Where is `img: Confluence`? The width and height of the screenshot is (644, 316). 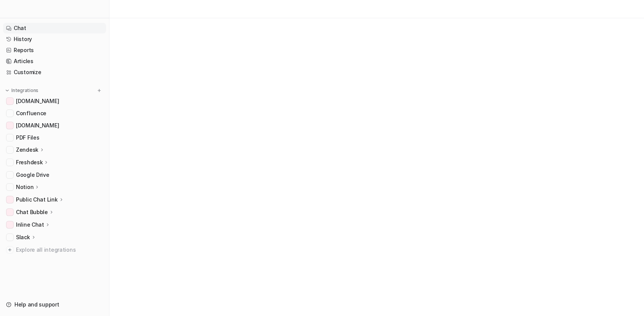
img: Confluence is located at coordinates (10, 113).